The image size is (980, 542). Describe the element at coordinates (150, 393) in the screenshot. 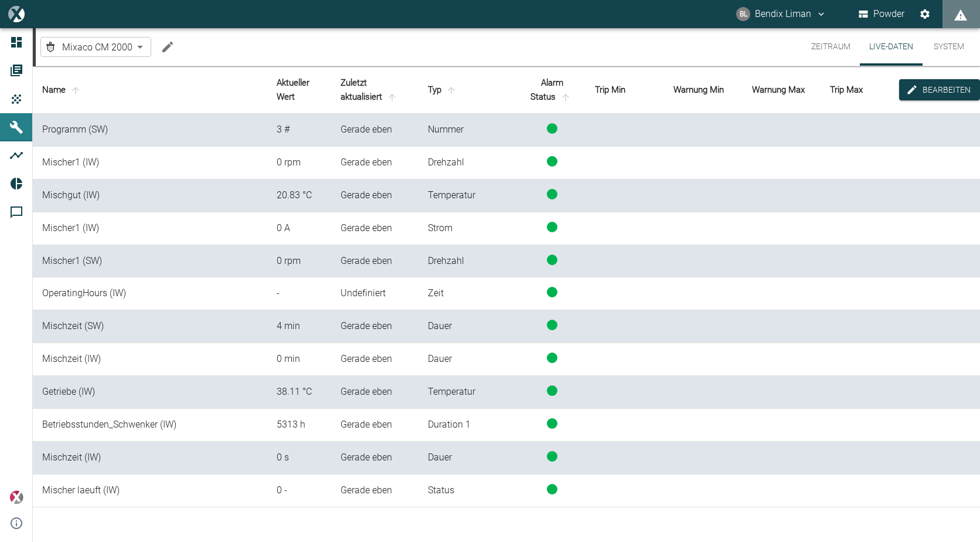

I see `td: Getriebe (IW)` at that location.